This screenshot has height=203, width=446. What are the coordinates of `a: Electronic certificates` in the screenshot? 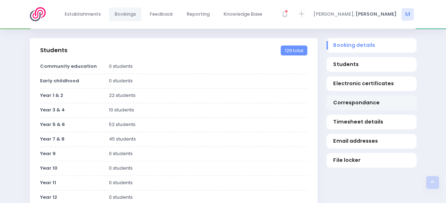 It's located at (372, 83).